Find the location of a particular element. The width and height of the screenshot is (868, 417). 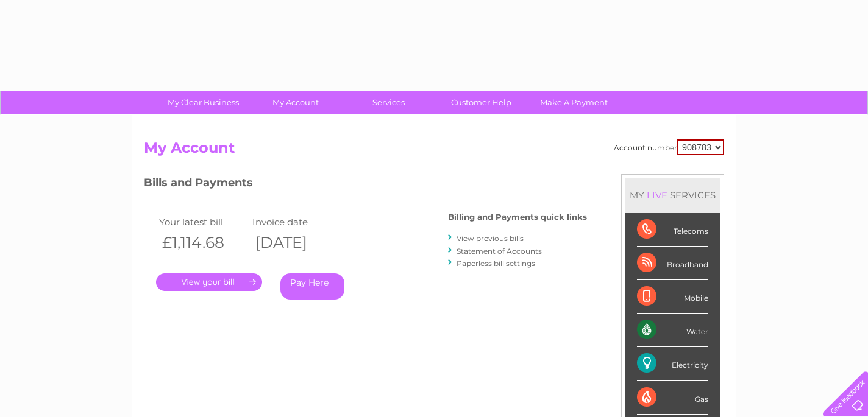

div: Account number is located at coordinates (669, 147).